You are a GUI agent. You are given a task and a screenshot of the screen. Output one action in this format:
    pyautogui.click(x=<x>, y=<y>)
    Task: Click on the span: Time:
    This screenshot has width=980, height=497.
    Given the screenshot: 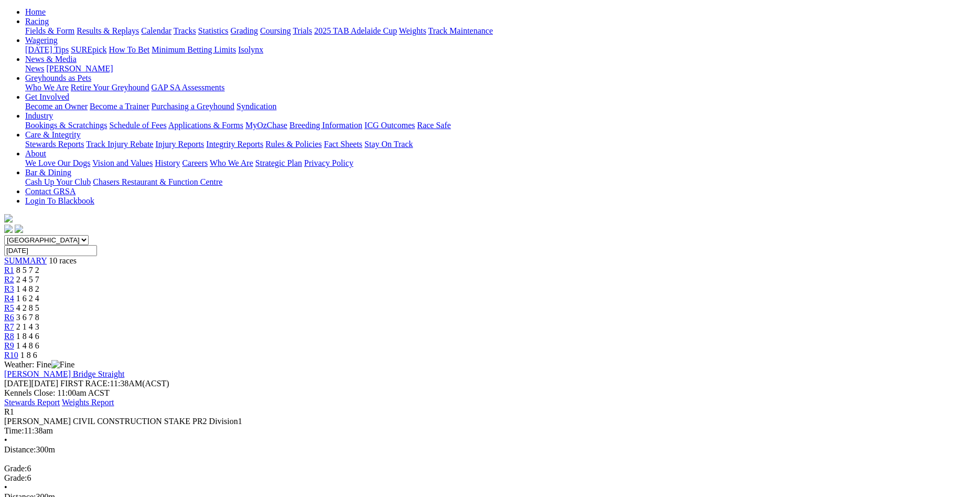 What is the action you would take?
    pyautogui.click(x=14, y=430)
    